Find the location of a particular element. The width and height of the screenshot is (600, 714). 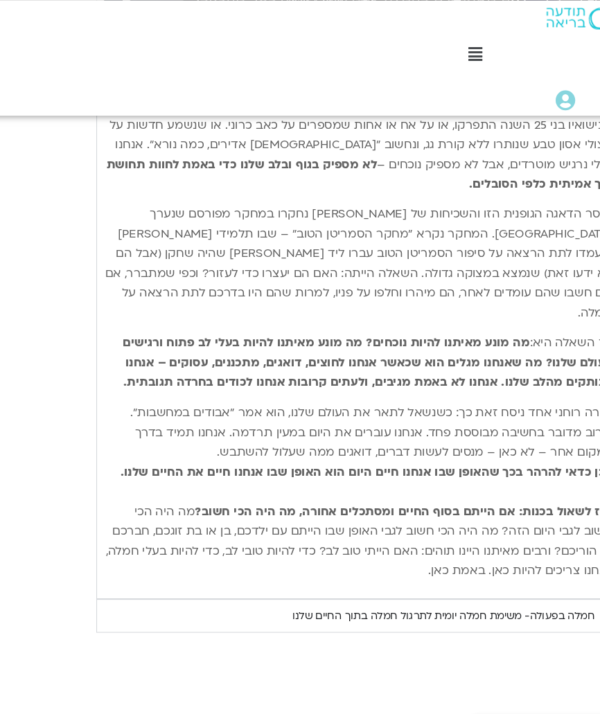

a: הצטרפות למועדון תודעה בריאה is located at coordinates (299, 693).